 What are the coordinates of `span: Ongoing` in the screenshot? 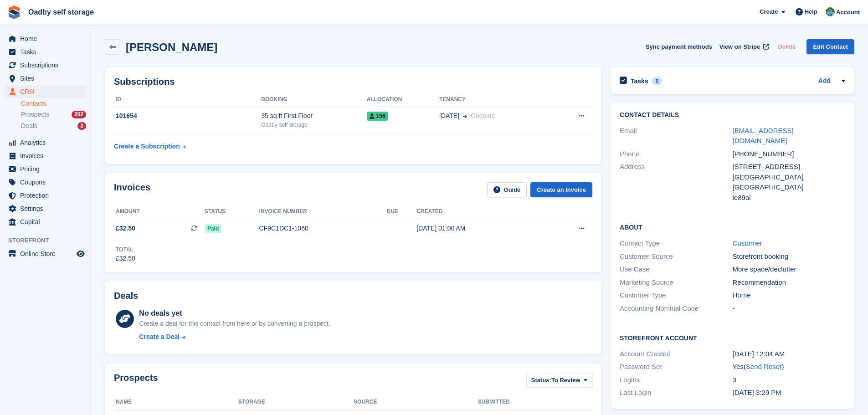 It's located at (483, 115).